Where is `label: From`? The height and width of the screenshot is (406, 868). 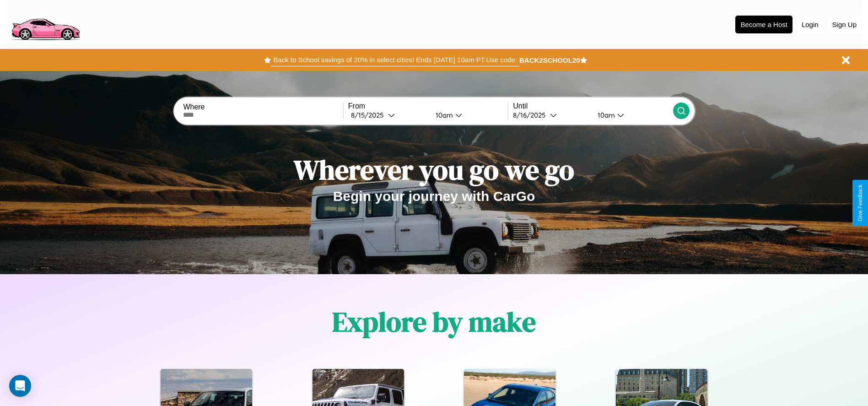
label: From is located at coordinates (428, 106).